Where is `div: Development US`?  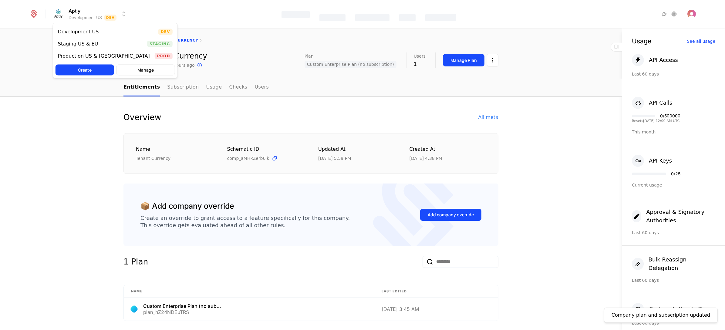
div: Development US is located at coordinates (78, 32).